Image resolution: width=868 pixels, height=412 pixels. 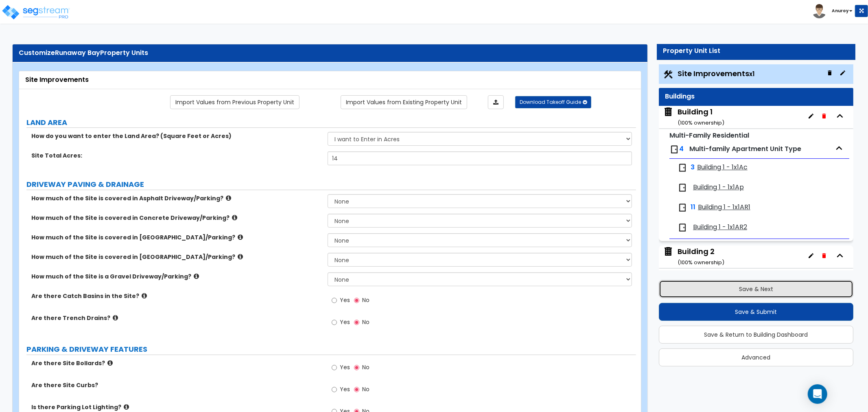 I want to click on label: How much of the Site is a Gravel Driveway/Parking?, so click(x=176, y=277).